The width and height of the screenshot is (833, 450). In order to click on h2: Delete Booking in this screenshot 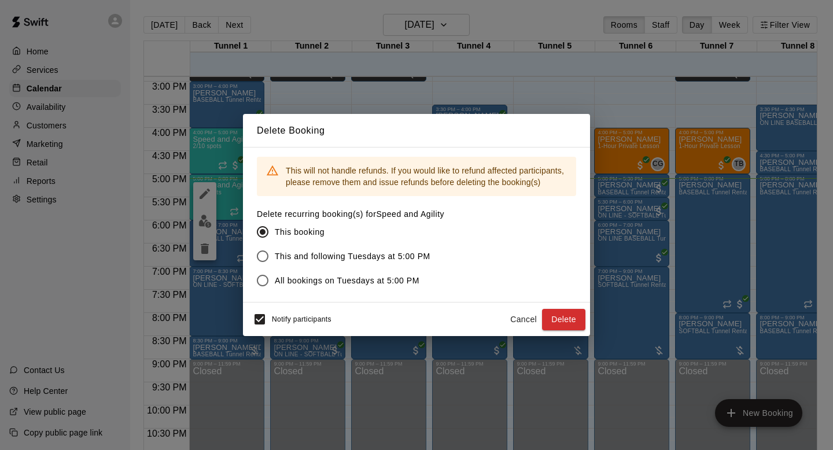, I will do `click(417, 131)`.